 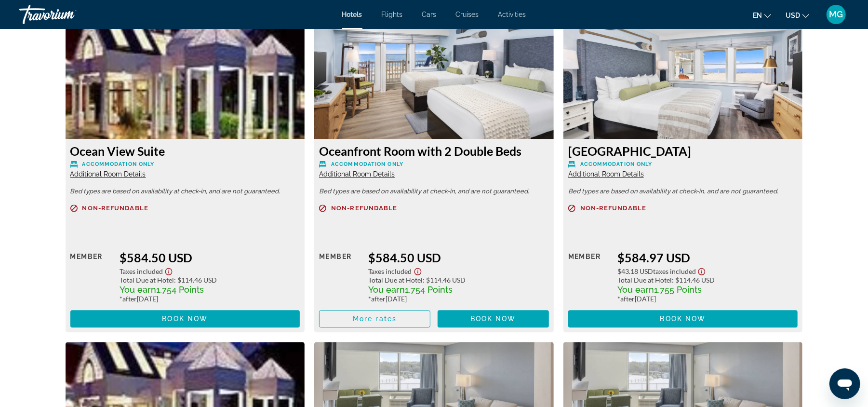 I want to click on span: Hotels, so click(x=352, y=15).